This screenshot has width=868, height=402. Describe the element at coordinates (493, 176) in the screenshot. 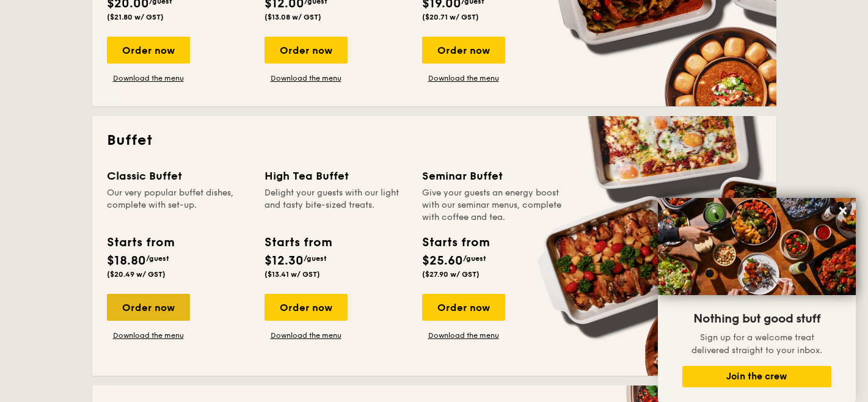

I see `div: Seminar Buffet` at that location.